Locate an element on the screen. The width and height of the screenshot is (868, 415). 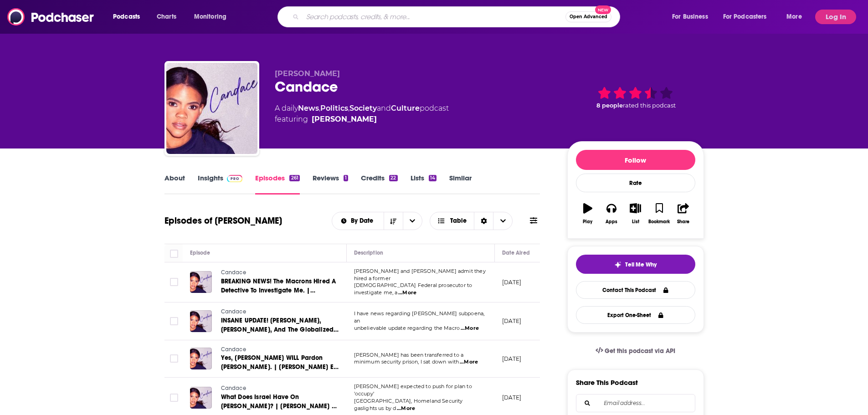
div: Rate is located at coordinates (635, 183).